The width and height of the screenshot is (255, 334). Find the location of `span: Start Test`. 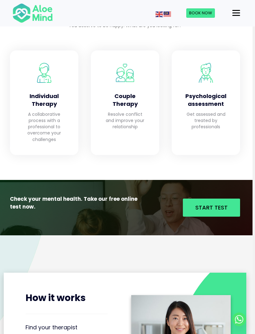

span: Start Test is located at coordinates (212, 207).